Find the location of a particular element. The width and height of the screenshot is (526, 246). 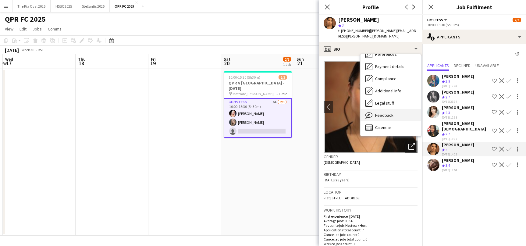

p: Cancelled jobs count: 0 is located at coordinates (371, 234).